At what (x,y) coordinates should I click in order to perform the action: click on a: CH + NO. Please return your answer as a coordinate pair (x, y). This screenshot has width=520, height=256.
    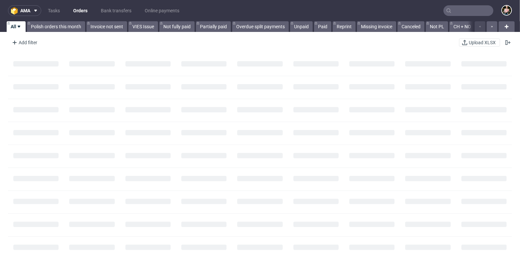
    Looking at the image, I should click on (462, 27).